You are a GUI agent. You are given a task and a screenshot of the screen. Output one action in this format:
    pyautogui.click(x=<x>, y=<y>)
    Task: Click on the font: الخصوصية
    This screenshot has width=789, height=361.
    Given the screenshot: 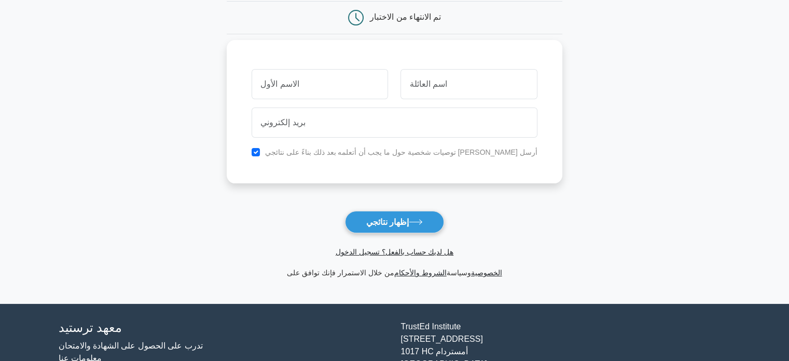 What is the action you would take?
    pyautogui.click(x=487, y=272)
    